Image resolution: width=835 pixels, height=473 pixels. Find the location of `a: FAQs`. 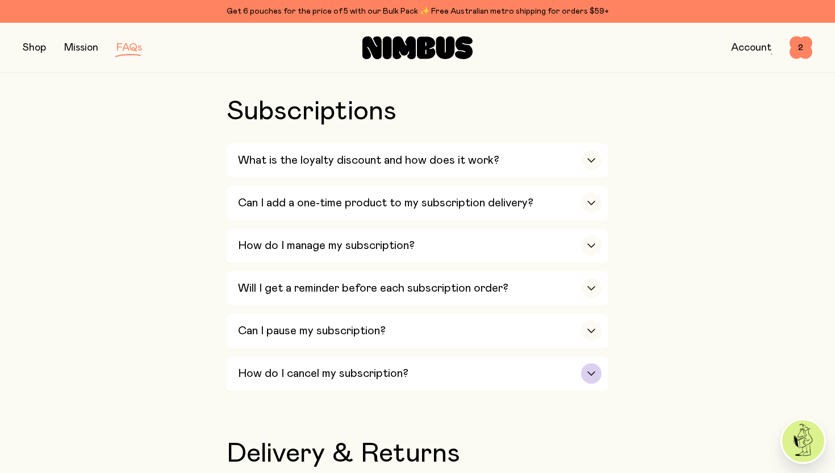

a: FAQs is located at coordinates (129, 48).